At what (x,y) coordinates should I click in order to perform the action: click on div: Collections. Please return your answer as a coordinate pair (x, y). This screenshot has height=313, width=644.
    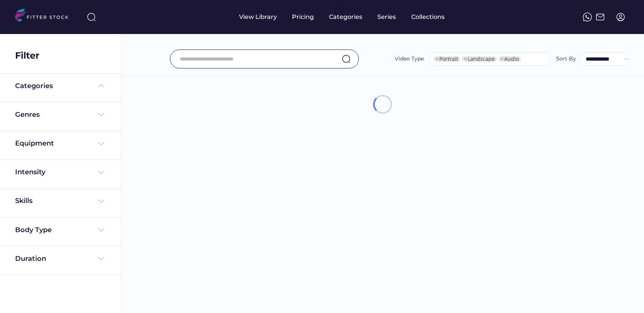
    Looking at the image, I should click on (428, 17).